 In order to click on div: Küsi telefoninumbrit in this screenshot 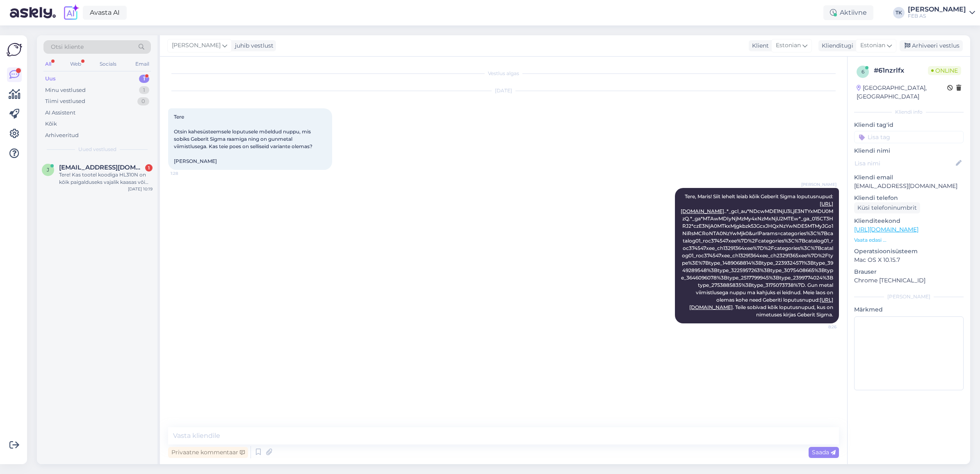, I will do `click(887, 208)`.